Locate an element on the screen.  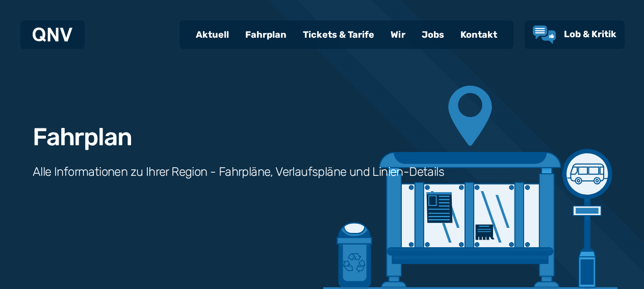
h3: Alle Informationen zu Ihrer Region - Fahrpläne, Verlaufspläne und Linien-Details is located at coordinates (238, 172).